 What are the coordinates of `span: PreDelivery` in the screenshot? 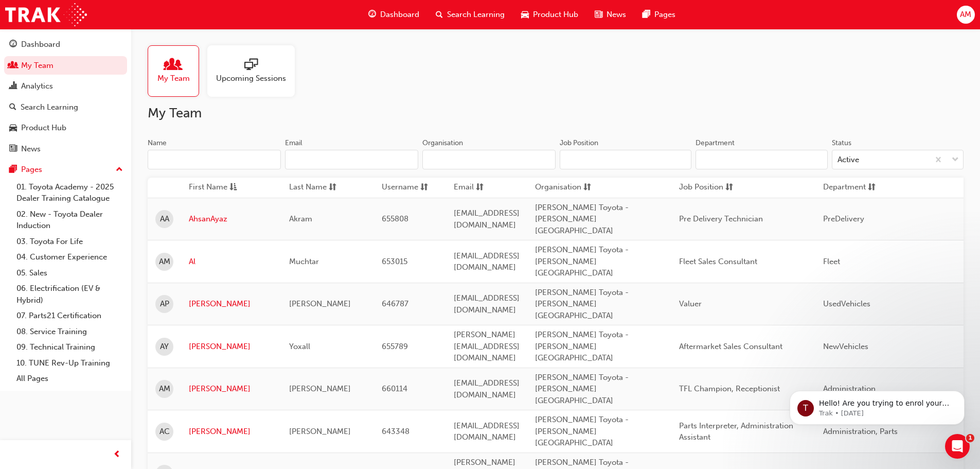 It's located at (844, 219).